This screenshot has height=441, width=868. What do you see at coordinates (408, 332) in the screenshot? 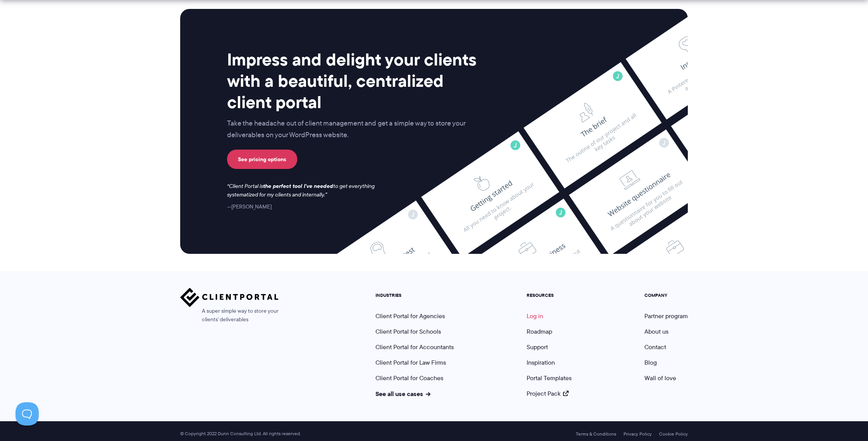
I see `a: Client Portal for Schools` at bounding box center [408, 332].